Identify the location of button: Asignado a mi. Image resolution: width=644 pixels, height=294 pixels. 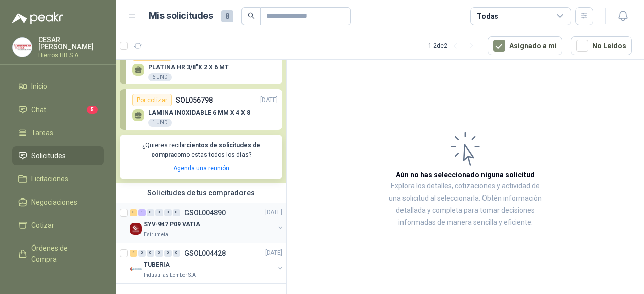
(525, 45).